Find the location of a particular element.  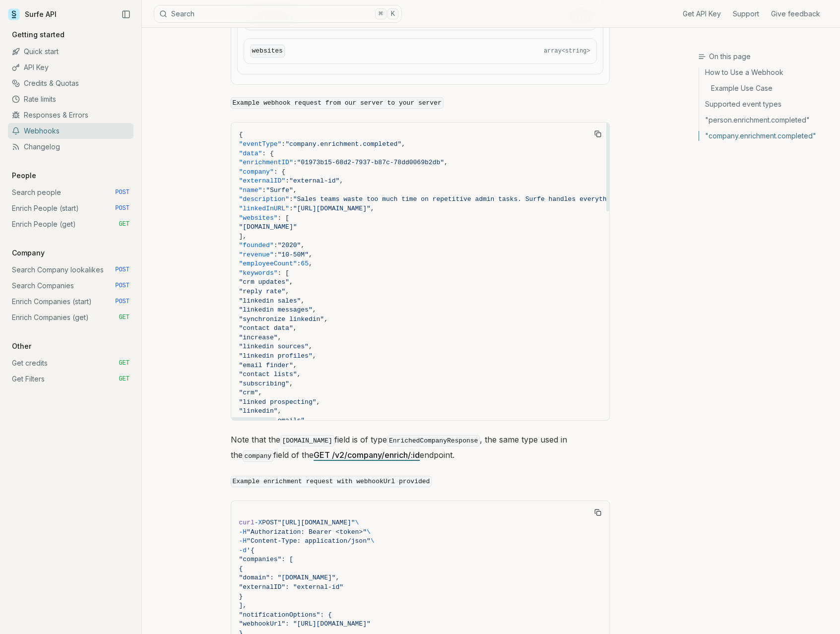

span: "increase" is located at coordinates (259, 337).